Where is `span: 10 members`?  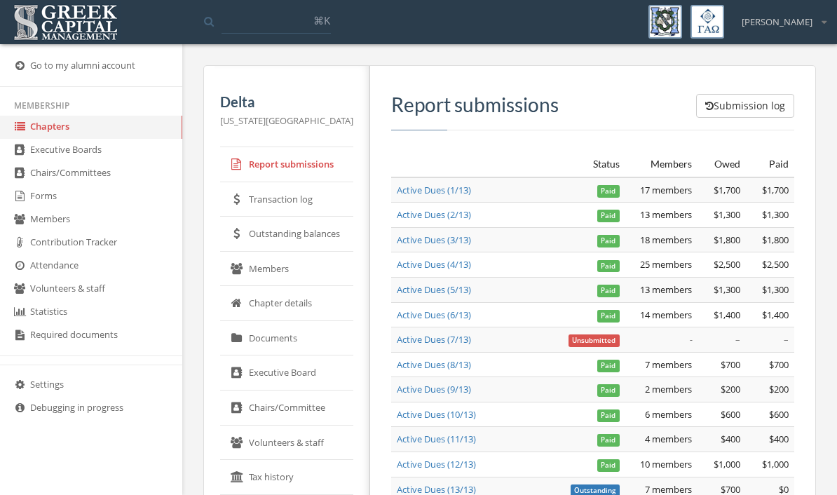
span: 10 members is located at coordinates (666, 464).